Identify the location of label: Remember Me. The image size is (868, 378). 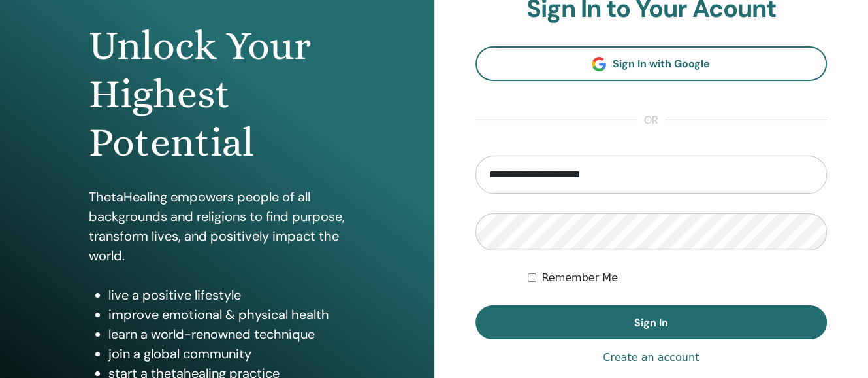
(579, 277).